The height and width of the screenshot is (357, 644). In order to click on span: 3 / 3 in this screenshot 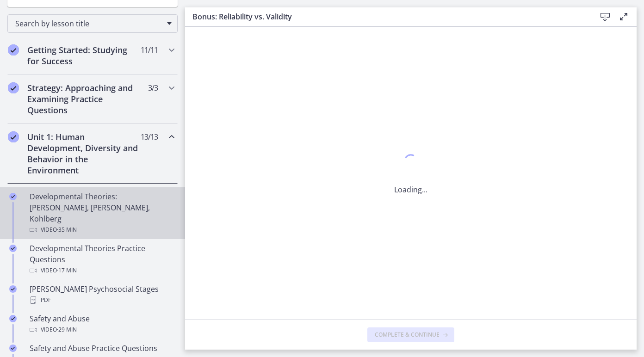, I will do `click(153, 87)`.